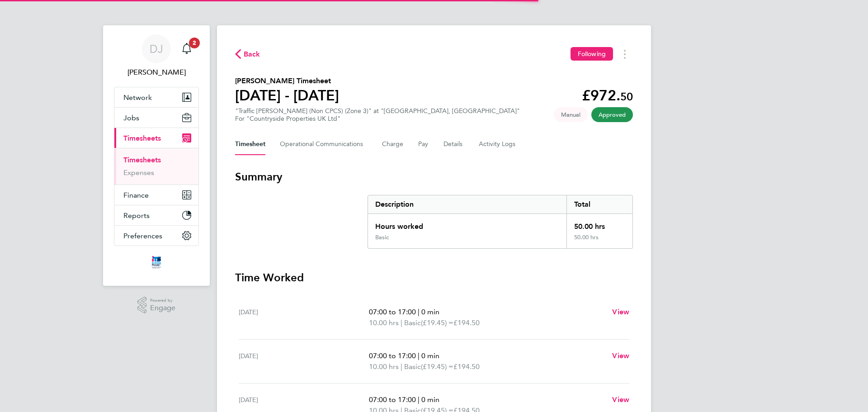 Image resolution: width=868 pixels, height=412 pixels. What do you see at coordinates (592, 53) in the screenshot?
I see `span: Following` at bounding box center [592, 53].